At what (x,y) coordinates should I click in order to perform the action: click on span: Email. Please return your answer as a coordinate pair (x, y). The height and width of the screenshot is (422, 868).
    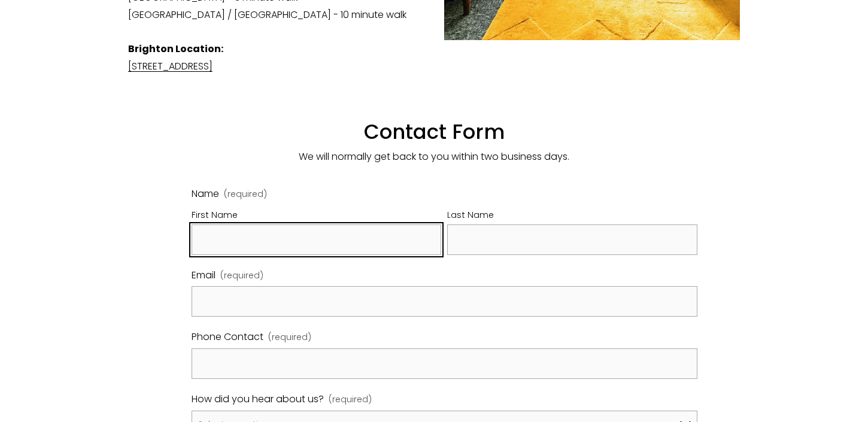
    Looking at the image, I should click on (204, 275).